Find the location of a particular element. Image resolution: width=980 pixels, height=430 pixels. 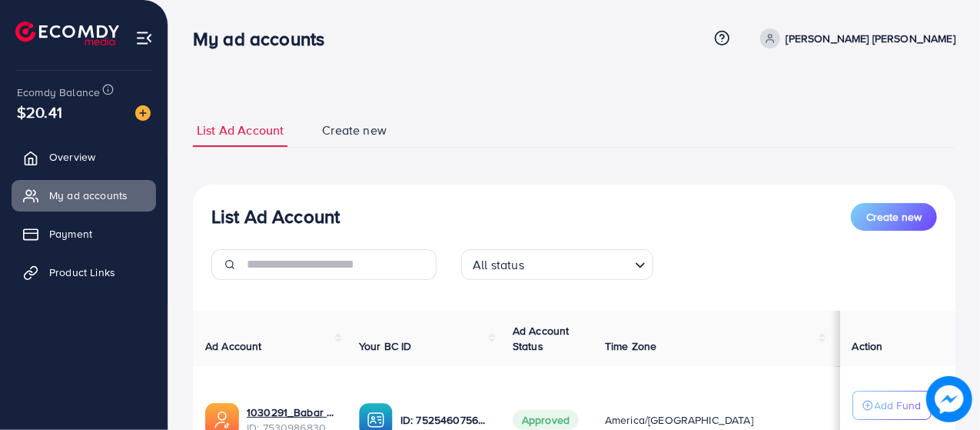

span: $20.41 is located at coordinates (39, 112).